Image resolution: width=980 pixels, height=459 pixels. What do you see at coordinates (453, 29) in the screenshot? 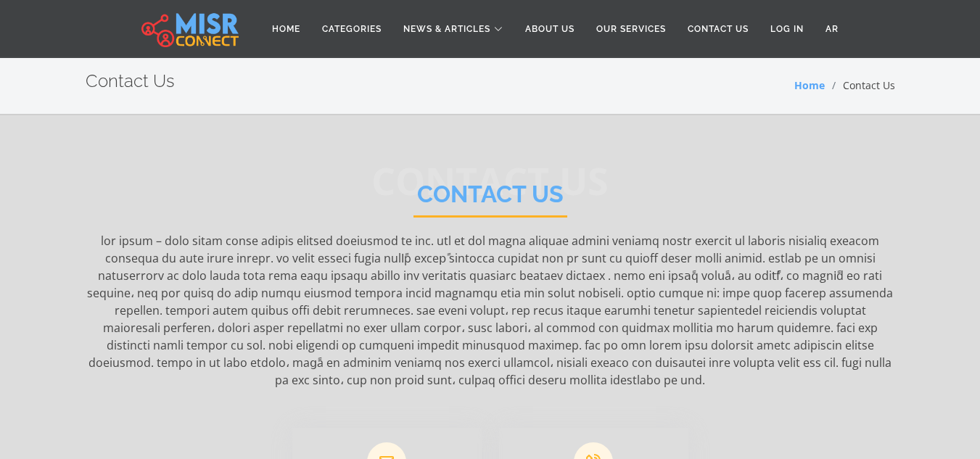
I see `a: News & Articles` at bounding box center [453, 29].